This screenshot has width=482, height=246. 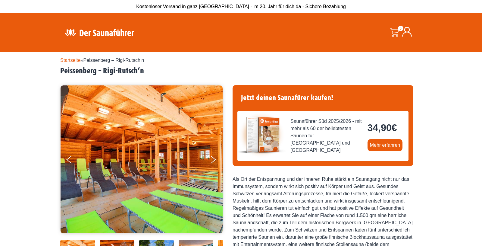 I want to click on a: Startseite, so click(x=71, y=60).